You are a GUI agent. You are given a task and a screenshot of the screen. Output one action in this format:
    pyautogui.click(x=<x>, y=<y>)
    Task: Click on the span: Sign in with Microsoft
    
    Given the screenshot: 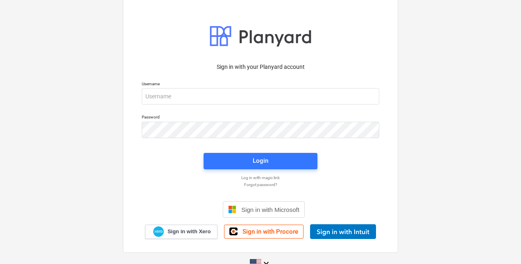 What is the action you would take?
    pyautogui.click(x=270, y=209)
    